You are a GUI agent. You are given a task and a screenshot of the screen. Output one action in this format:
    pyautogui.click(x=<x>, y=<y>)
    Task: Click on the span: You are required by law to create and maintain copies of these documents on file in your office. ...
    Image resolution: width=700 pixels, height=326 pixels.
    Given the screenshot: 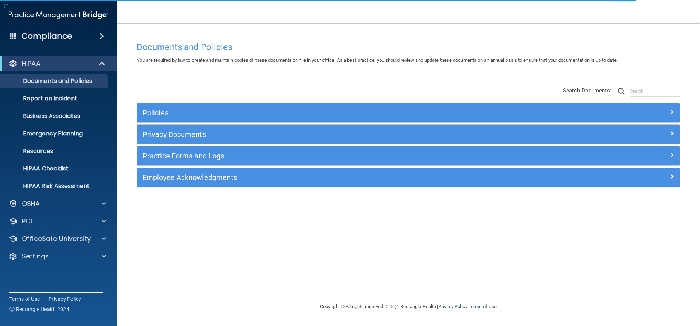 What is the action you would take?
    pyautogui.click(x=377, y=60)
    